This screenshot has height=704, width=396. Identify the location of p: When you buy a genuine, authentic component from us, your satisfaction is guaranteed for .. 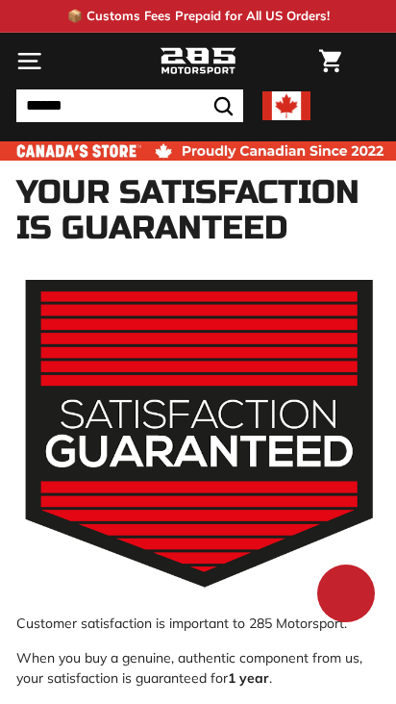
(198, 669).